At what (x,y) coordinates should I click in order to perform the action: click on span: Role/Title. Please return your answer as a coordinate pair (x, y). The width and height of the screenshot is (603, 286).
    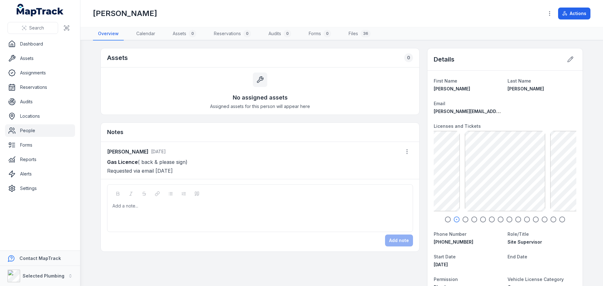
    Looking at the image, I should click on (518, 234).